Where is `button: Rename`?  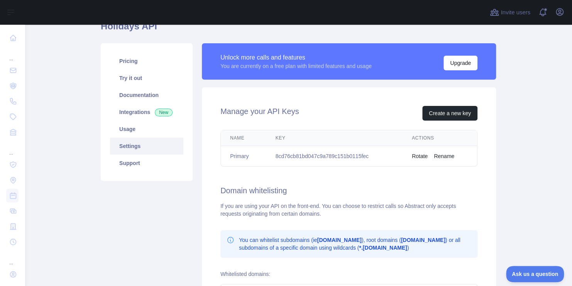
button: Rename is located at coordinates (444, 156).